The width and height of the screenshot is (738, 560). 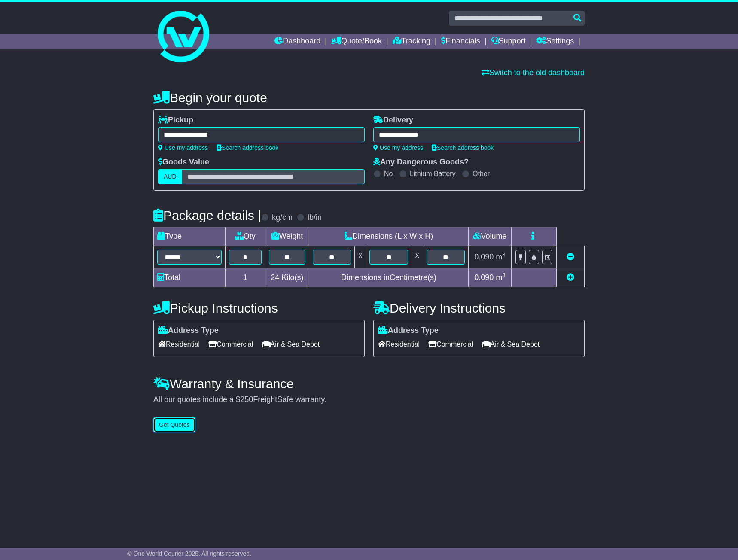 What do you see at coordinates (245, 237) in the screenshot?
I see `td: Qty` at bounding box center [245, 237].